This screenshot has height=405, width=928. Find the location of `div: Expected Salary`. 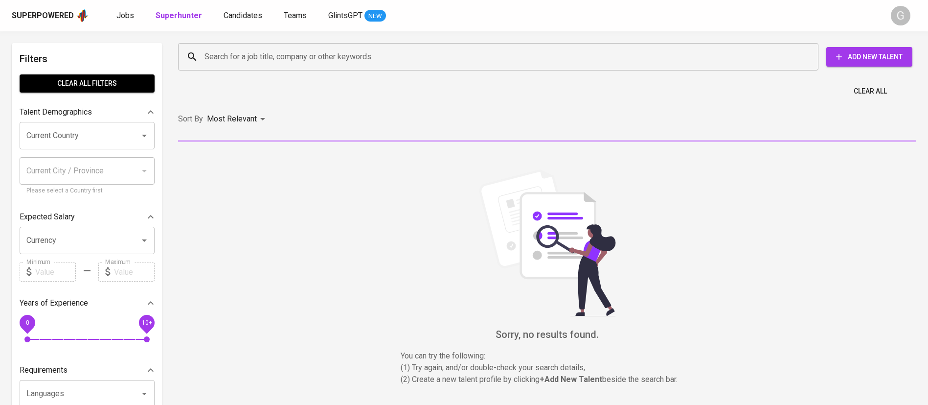

div: Expected Salary is located at coordinates (87, 217).